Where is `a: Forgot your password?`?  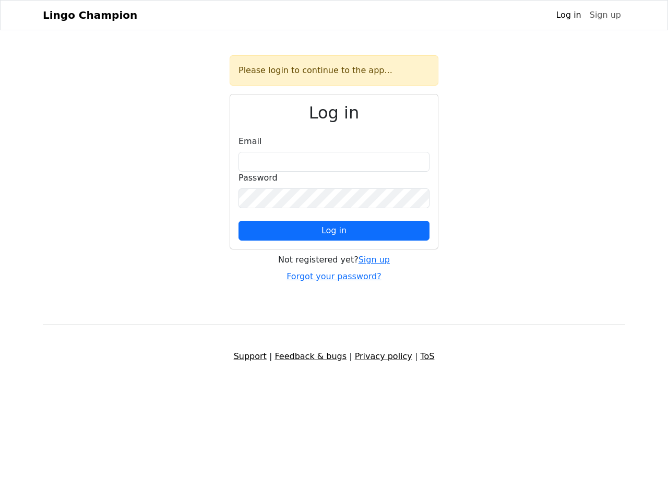 a: Forgot your password? is located at coordinates (334, 276).